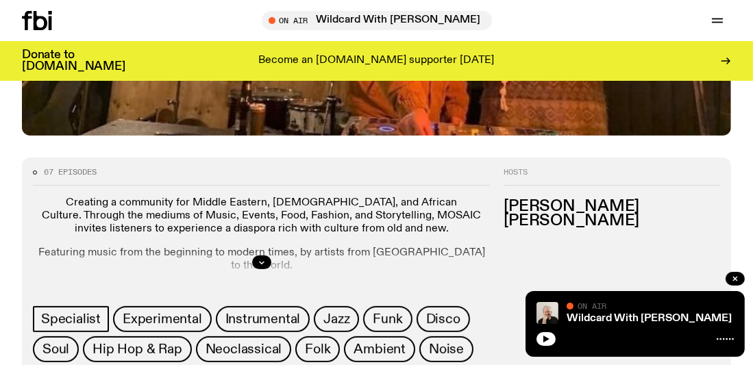 The image size is (753, 365). What do you see at coordinates (443, 319) in the screenshot?
I see `span: Disco` at bounding box center [443, 319].